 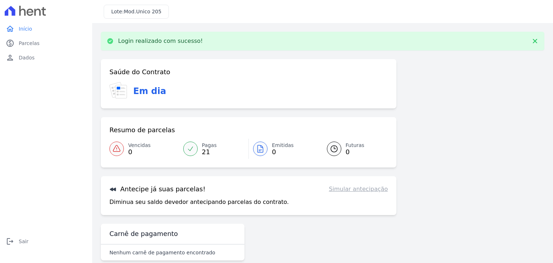 What do you see at coordinates (283, 149) in the screenshot?
I see `a: Emitidas 0` at bounding box center [283, 149].